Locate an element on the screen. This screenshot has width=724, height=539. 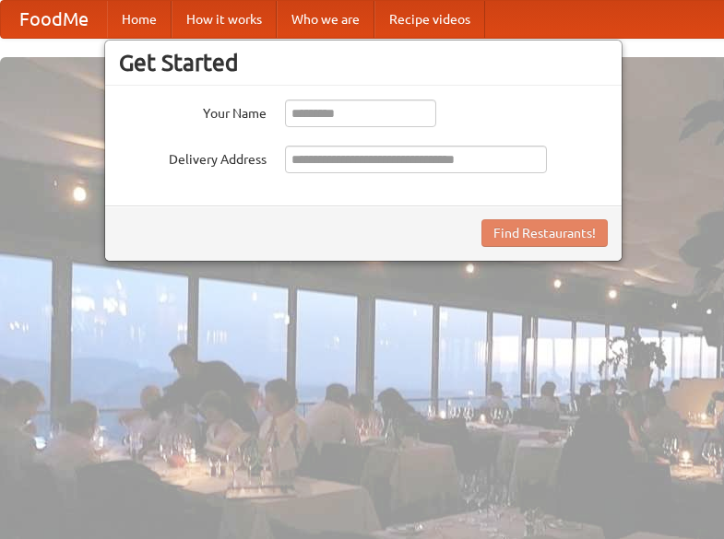
a: FoodMe is located at coordinates (53, 19).